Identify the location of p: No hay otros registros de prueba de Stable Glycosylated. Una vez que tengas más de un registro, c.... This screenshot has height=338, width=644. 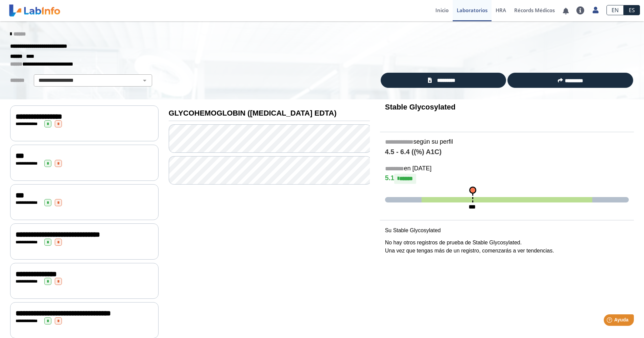
(506, 247).